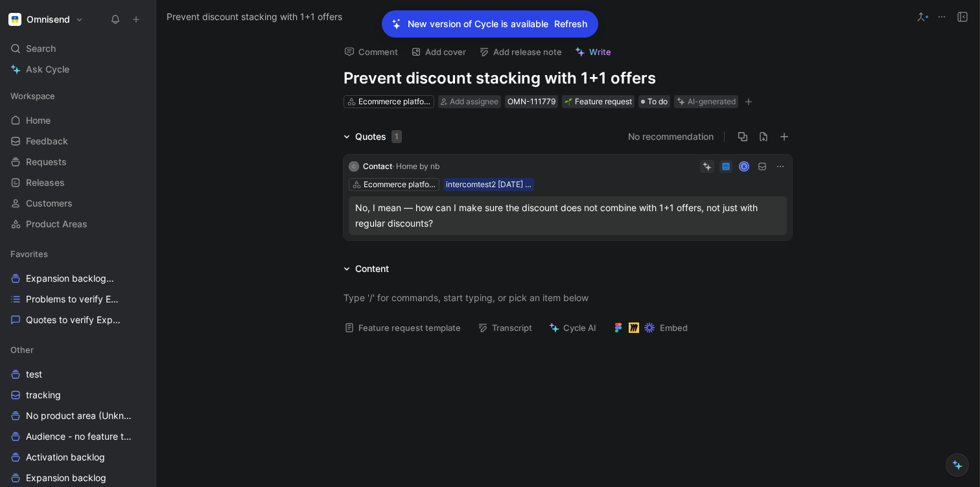 This screenshot has height=487, width=980. I want to click on a: No product area (Unknowns), so click(78, 416).